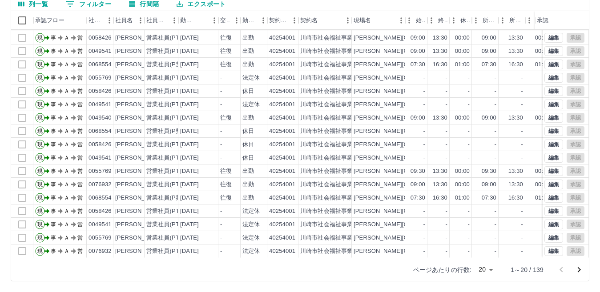 Image resolution: width=600 pixels, height=292 pixels. What do you see at coordinates (100, 171) in the screenshot?
I see `div: 0055769` at bounding box center [100, 171].